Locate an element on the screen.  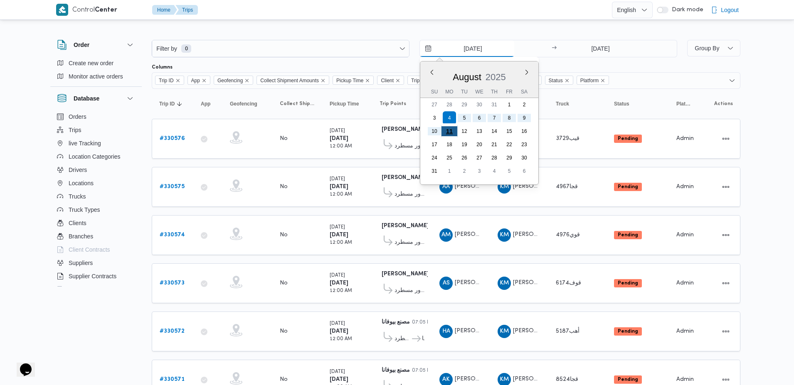
button: Locations is located at coordinates (96, 183).